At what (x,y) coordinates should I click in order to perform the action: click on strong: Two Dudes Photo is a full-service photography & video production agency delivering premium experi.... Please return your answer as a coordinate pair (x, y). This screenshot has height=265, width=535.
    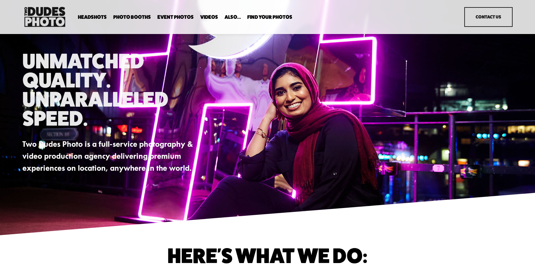
    Looking at the image, I should click on (109, 156).